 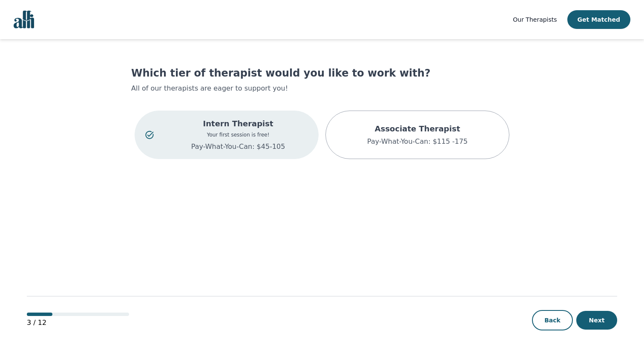 I want to click on a: Our Therapists, so click(x=534, y=19).